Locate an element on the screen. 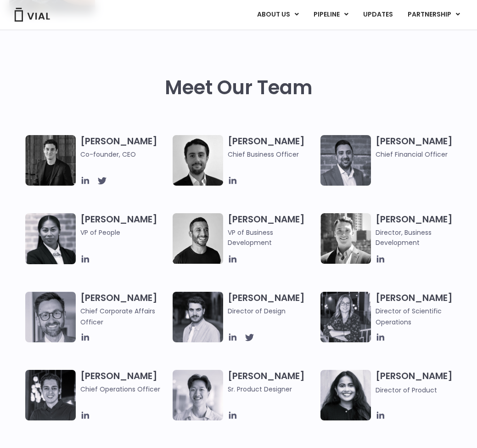 This screenshot has height=448, width=477. img: Headshot of smiling man named Albert is located at coordinates (198, 317).